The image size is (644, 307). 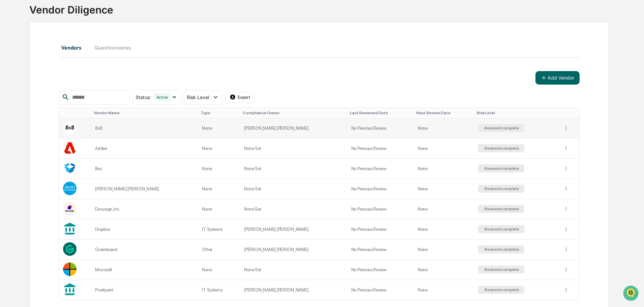 I want to click on span: Pylon, so click(x=74, y=117).